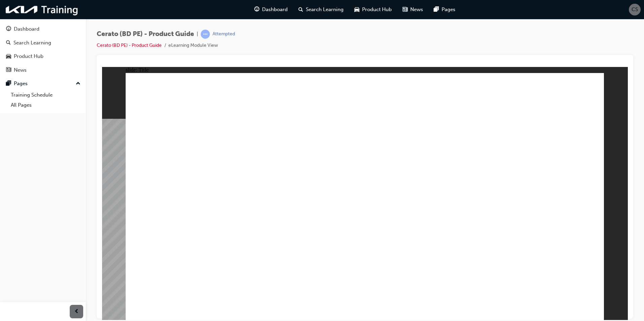 Image resolution: width=644 pixels, height=321 pixels. What do you see at coordinates (635, 9) in the screenshot?
I see `button: CS` at bounding box center [635, 9].